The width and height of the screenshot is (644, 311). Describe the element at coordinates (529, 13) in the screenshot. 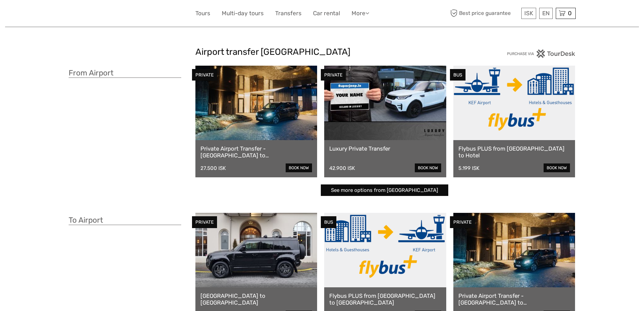

I see `span: ISK` at that location.